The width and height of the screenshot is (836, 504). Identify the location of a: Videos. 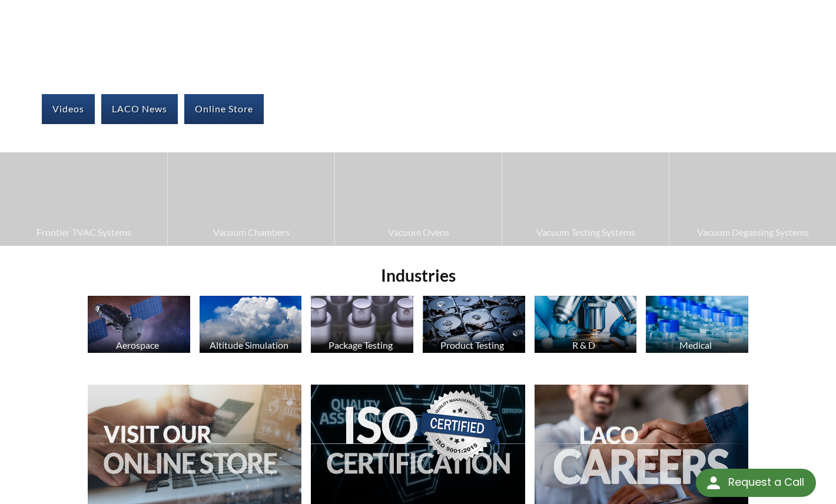
(68, 108).